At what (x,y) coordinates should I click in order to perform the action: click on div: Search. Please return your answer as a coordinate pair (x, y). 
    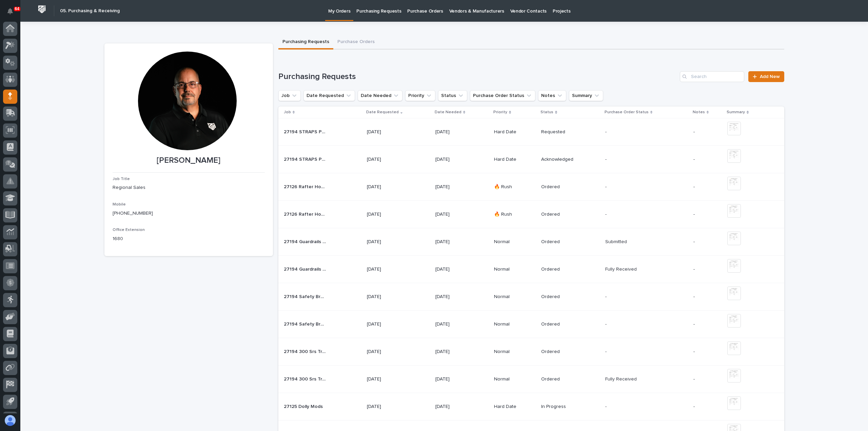
    Looking at the image, I should click on (712, 77).